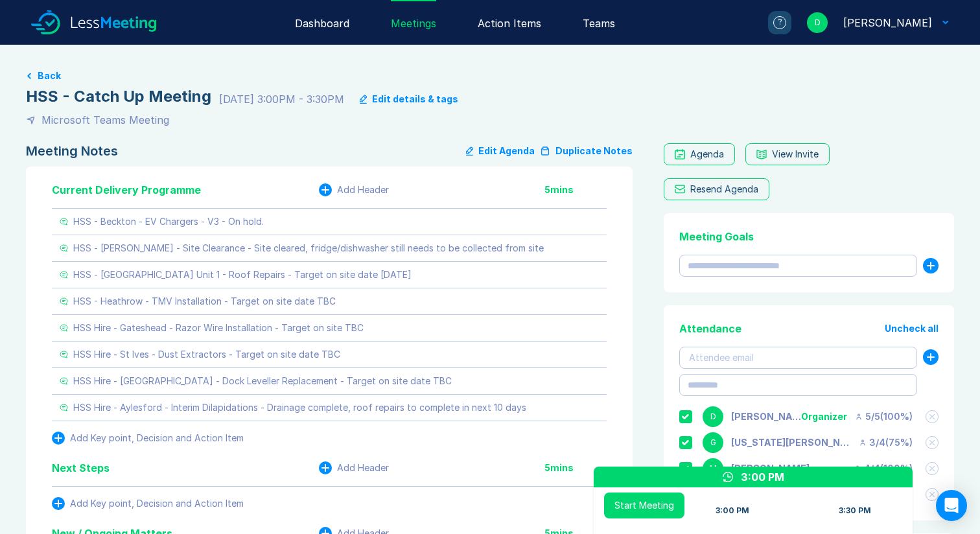  What do you see at coordinates (787, 155) in the screenshot?
I see `button: View Invite` at bounding box center [787, 155].